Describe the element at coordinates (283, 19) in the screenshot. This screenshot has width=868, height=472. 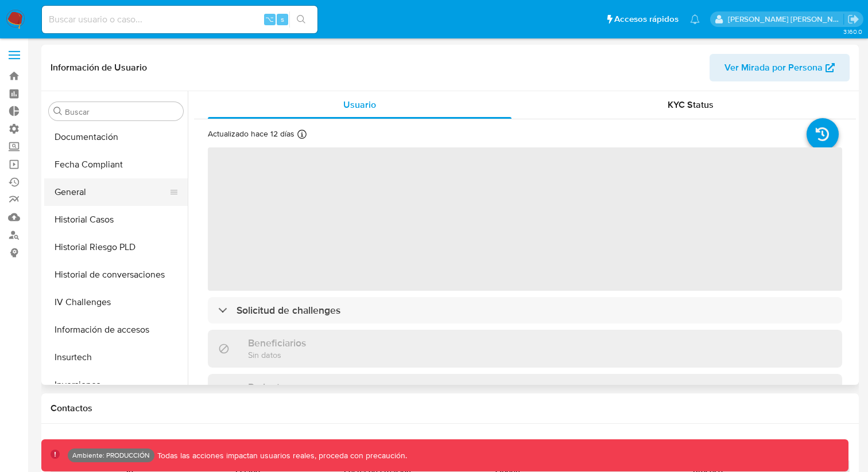
I see `span: s` at that location.